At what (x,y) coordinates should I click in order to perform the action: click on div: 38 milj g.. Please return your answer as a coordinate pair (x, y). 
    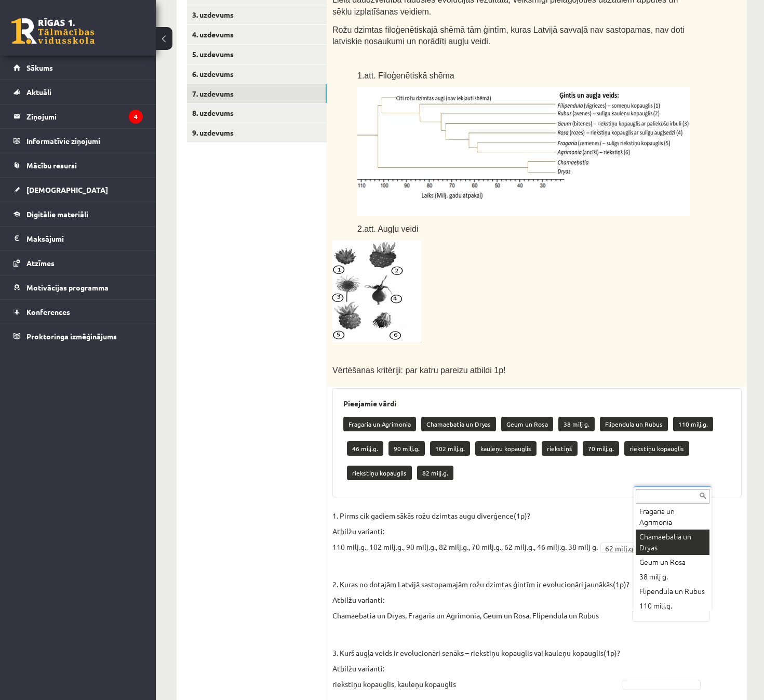
    Looking at the image, I should click on (673, 576).